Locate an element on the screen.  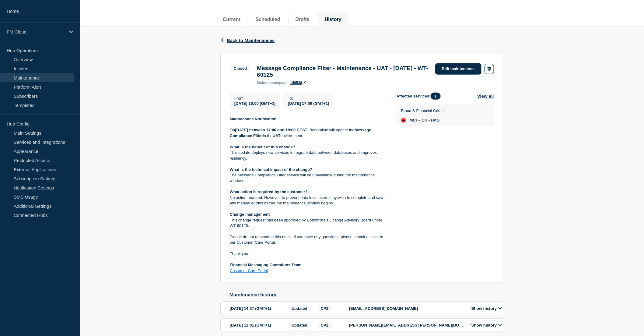
p: Fraud & Financial Crime is located at coordinates (423, 111).